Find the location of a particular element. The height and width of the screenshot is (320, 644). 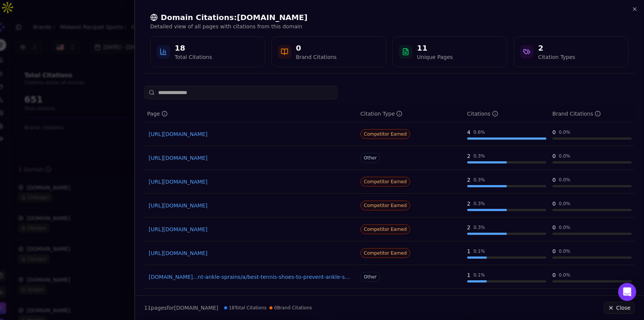

span: 18 Total Citations is located at coordinates (246, 308).